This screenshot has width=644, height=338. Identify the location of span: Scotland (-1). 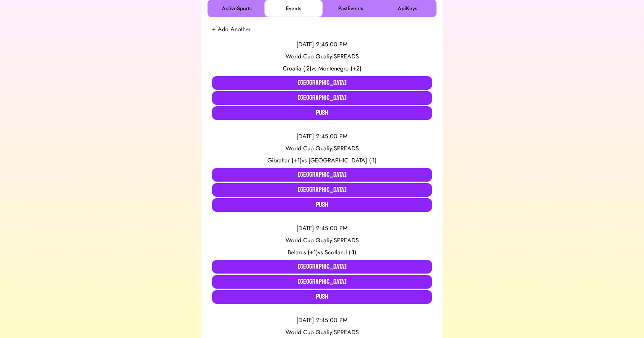
(341, 252).